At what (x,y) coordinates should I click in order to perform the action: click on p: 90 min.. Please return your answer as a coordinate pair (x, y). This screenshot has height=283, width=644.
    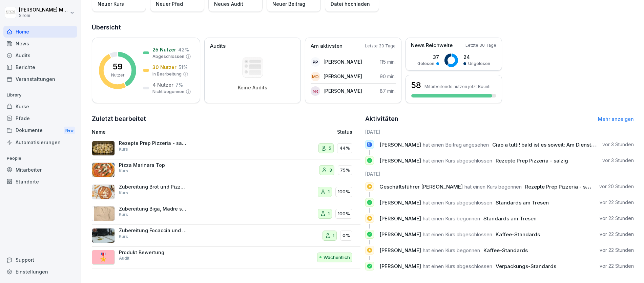
    Looking at the image, I should click on (388, 76).